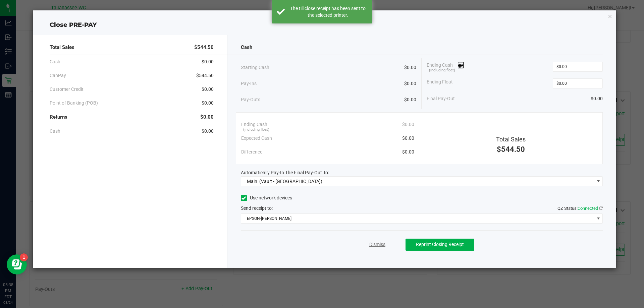 The image size is (644, 308). Describe the element at coordinates (252, 181) in the screenshot. I see `span: Main` at that location.